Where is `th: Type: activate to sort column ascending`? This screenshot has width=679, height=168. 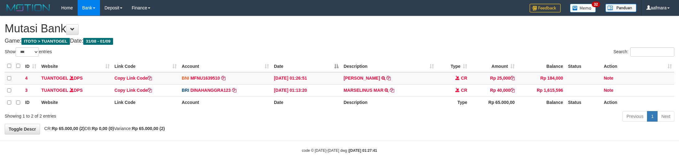
th: Type: activate to sort column ascending is located at coordinates (453, 66).